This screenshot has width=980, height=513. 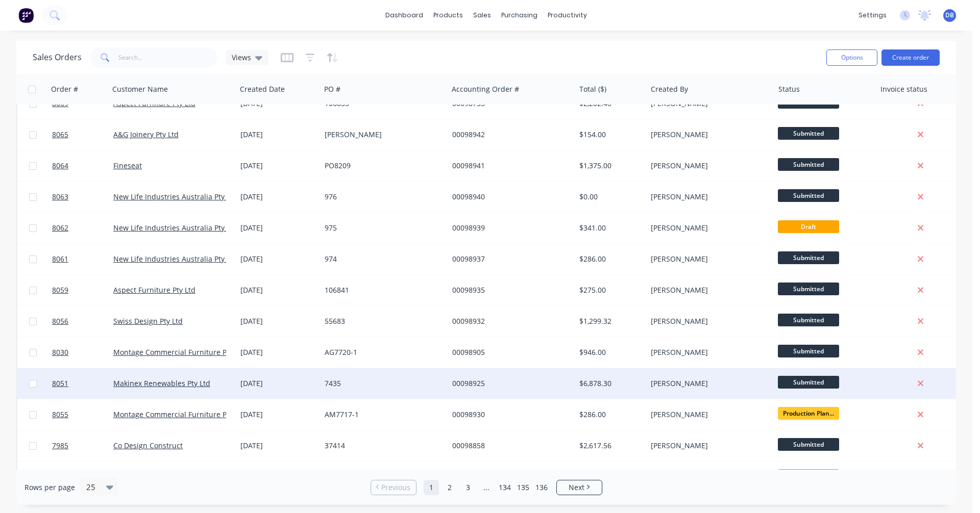 What do you see at coordinates (128, 165) in the screenshot?
I see `a: Fineseat` at bounding box center [128, 165].